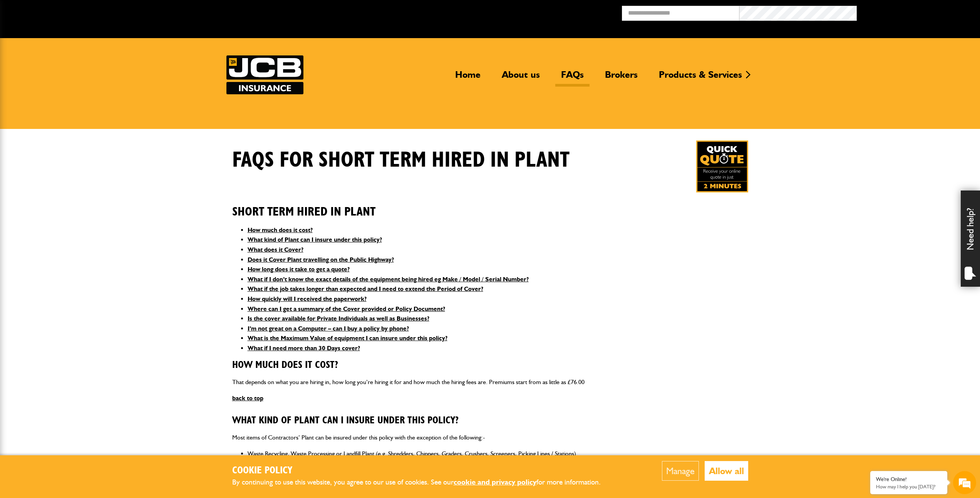 Image resolution: width=980 pixels, height=498 pixels. What do you see at coordinates (722, 166) in the screenshot?
I see `a: Get your insurance quote in just 2-minutes` at bounding box center [722, 166].